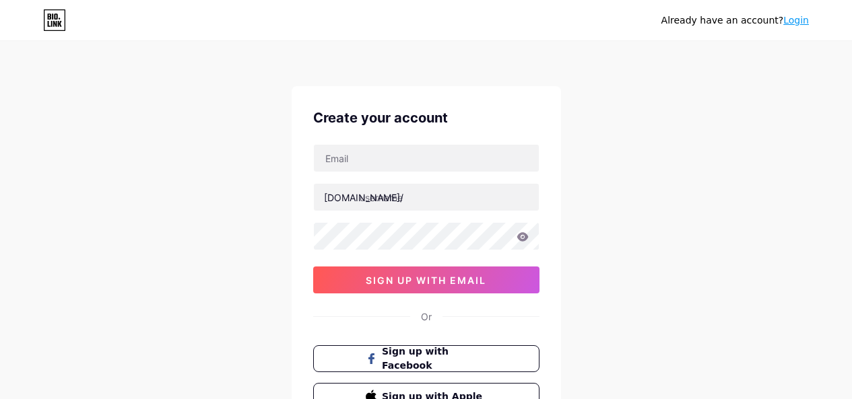  Describe the element at coordinates (426, 197) in the screenshot. I see `input: username` at that location.